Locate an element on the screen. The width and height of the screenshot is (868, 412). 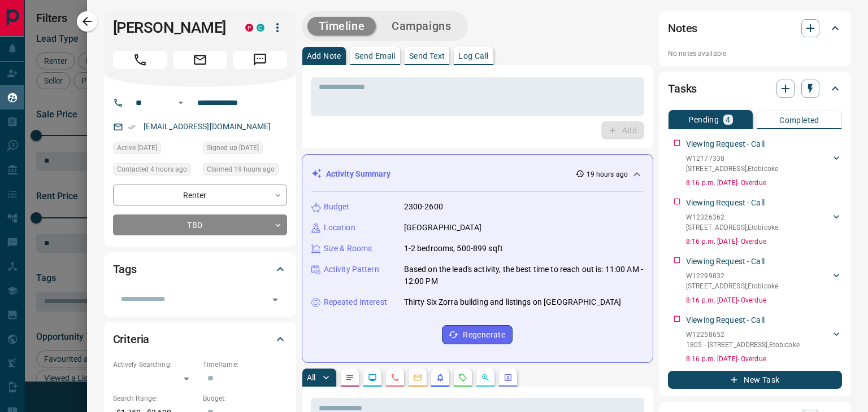
p: W12299832 is located at coordinates (732, 276).